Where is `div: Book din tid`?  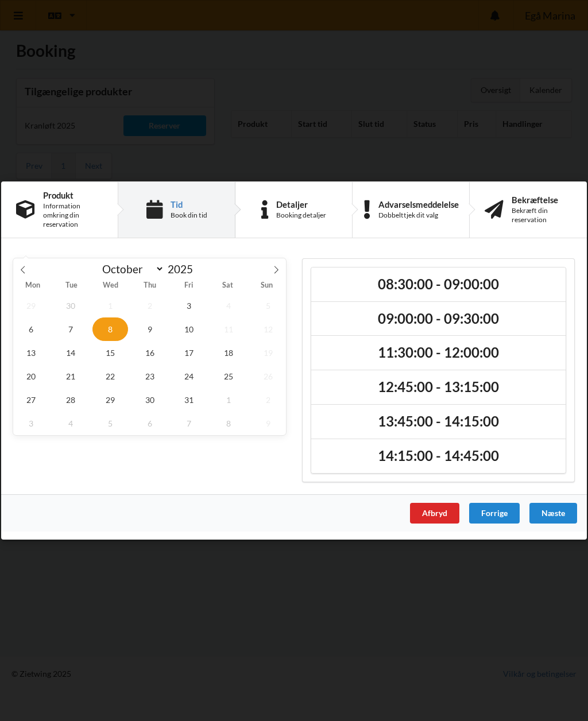 div: Book din tid is located at coordinates (189, 216).